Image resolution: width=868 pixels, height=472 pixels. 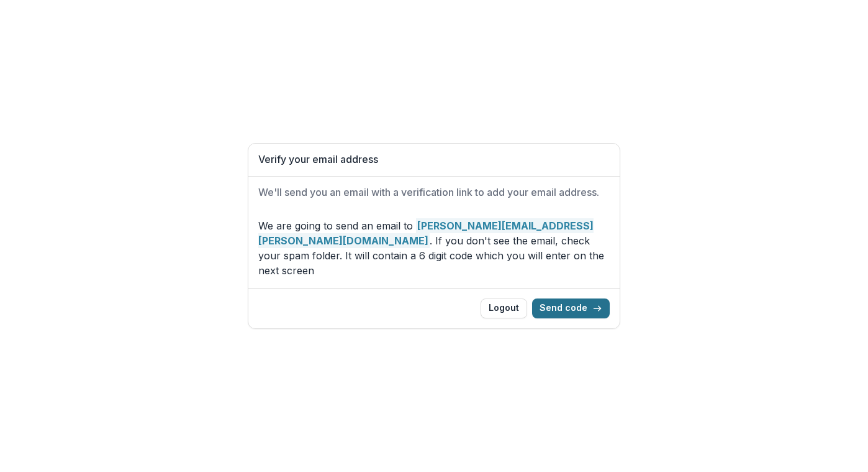 What do you see at coordinates (504, 308) in the screenshot?
I see `button: Logout` at bounding box center [504, 308].